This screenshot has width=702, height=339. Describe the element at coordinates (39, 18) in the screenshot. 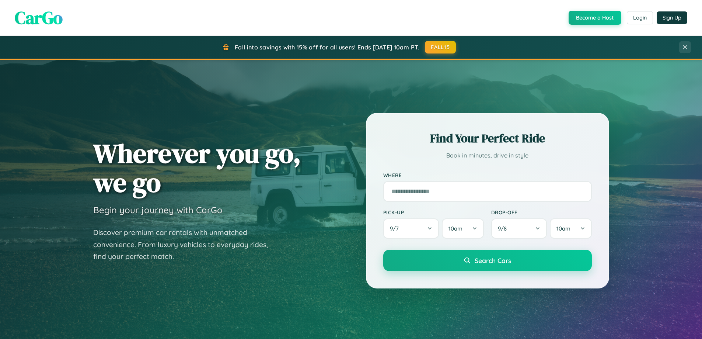

I see `span: CarGo` at that location.